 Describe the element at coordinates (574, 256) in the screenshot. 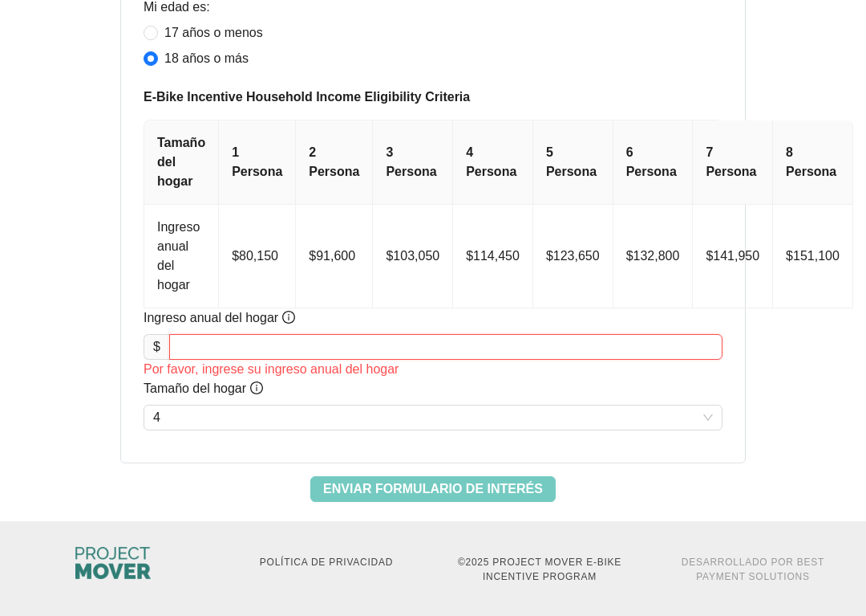

I see `td: $123,650` at that location.